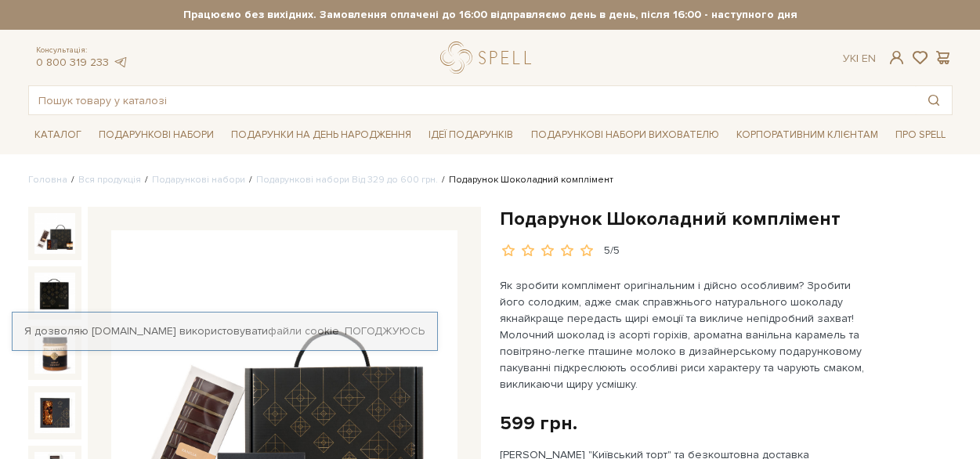  What do you see at coordinates (933, 100) in the screenshot?
I see `button: Пошук товару у каталозі` at bounding box center [933, 100].